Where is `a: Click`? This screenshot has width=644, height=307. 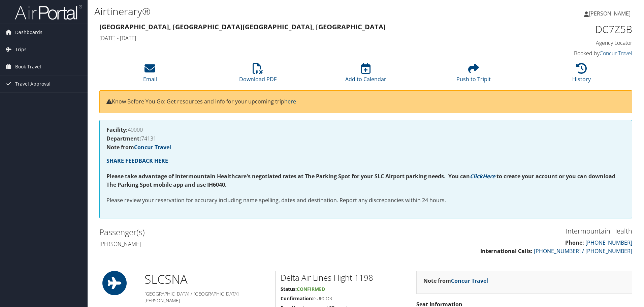
a: Click is located at coordinates (476, 176).